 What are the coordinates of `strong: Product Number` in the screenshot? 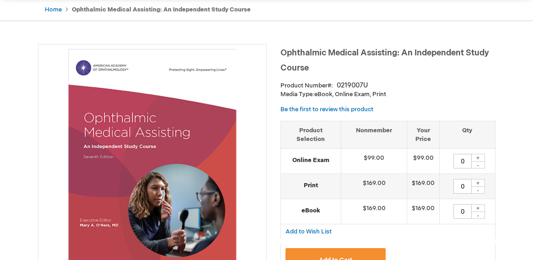 It's located at (306, 85).